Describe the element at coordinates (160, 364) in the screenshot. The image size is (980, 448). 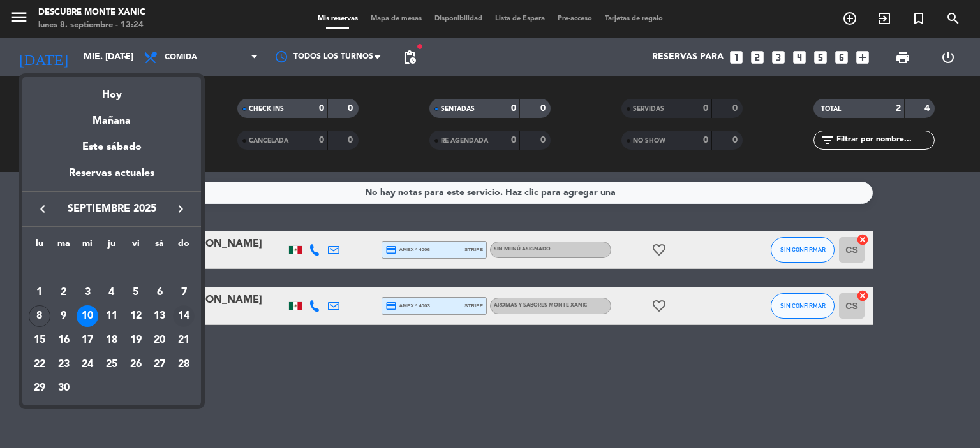
I see `div: 27` at that location.